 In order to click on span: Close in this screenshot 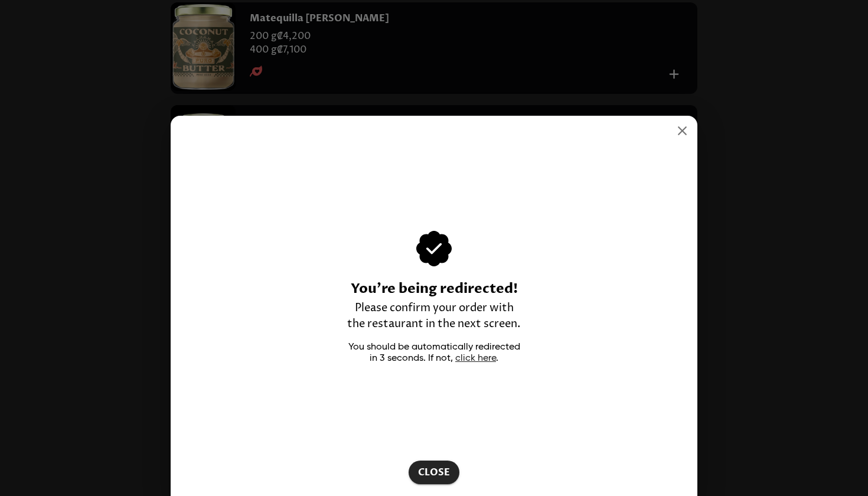, I will do `click(434, 472)`.